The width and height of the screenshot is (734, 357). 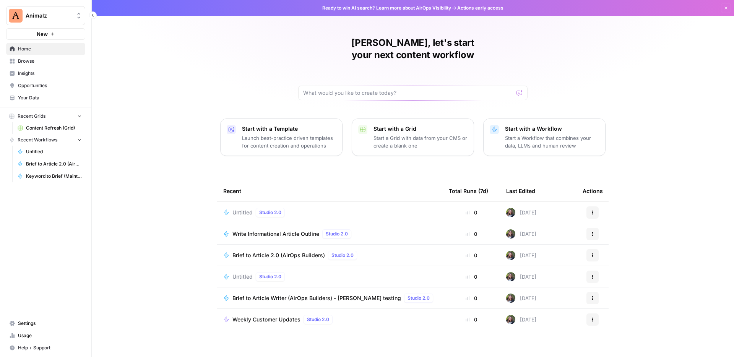 What do you see at coordinates (50, 348) in the screenshot?
I see `span: Help + Support` at bounding box center [50, 348].